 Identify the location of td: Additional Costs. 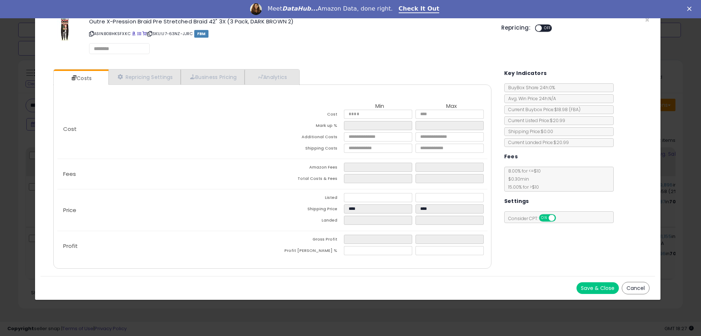
(308, 138).